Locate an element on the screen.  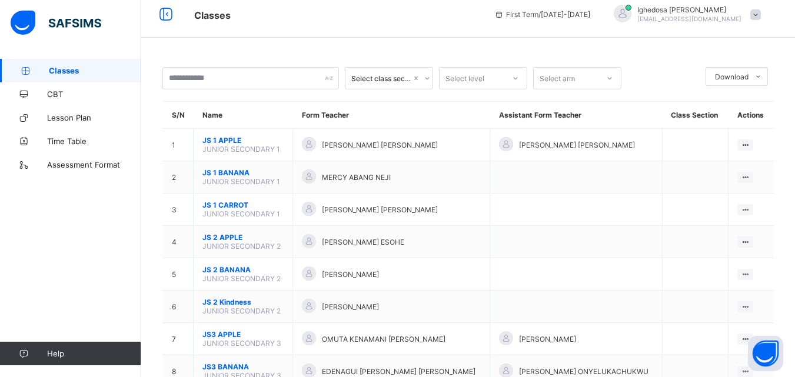
th: Class Section is located at coordinates (695, 115).